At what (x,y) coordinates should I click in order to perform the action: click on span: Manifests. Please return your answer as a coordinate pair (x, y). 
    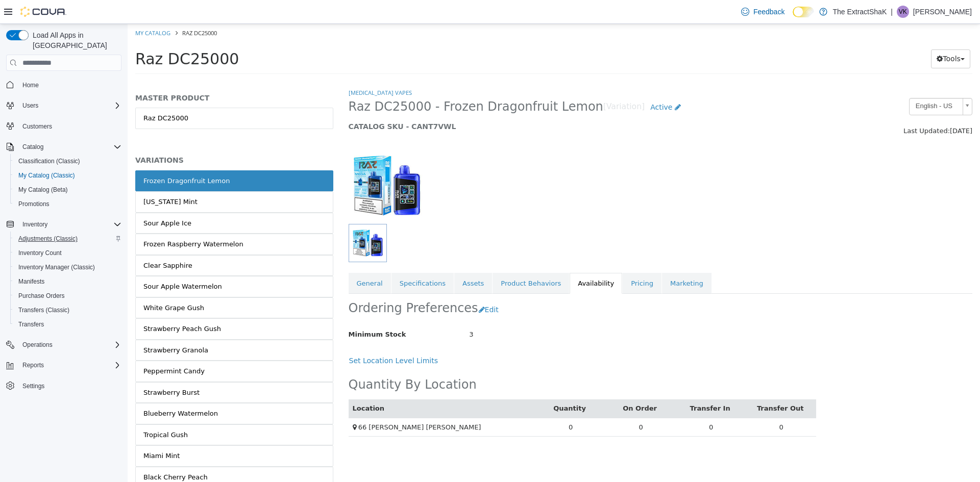
    Looking at the image, I should click on (31, 281).